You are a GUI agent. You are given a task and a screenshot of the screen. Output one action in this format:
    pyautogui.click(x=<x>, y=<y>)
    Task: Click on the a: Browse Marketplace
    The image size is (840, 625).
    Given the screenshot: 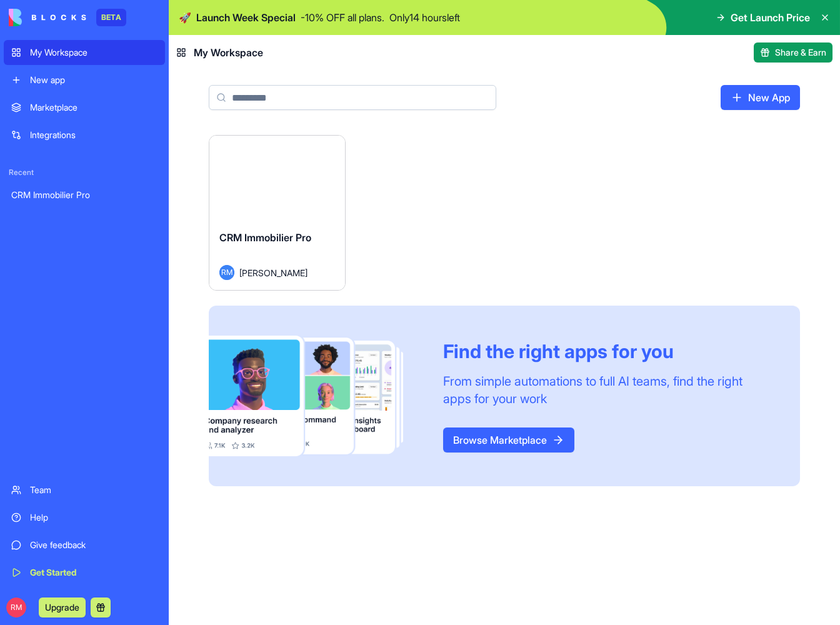 What is the action you would take?
    pyautogui.click(x=508, y=439)
    